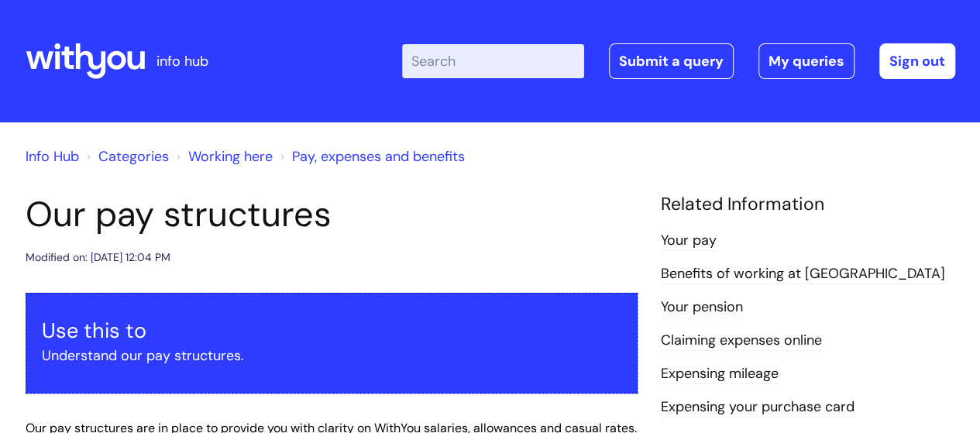 The height and width of the screenshot is (433, 980). What do you see at coordinates (332, 330) in the screenshot?
I see `h3: Use this to` at bounding box center [332, 330].